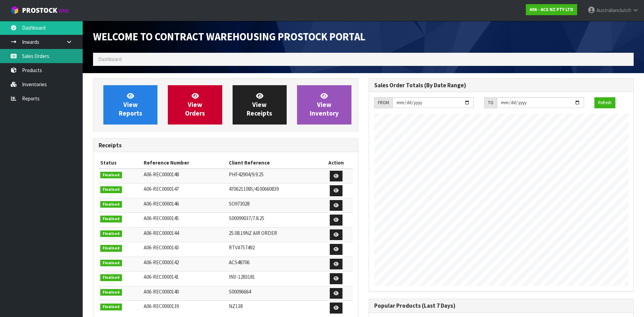  Describe the element at coordinates (246, 174) in the screenshot. I see `span: PHF42904/9.9.25` at that location.